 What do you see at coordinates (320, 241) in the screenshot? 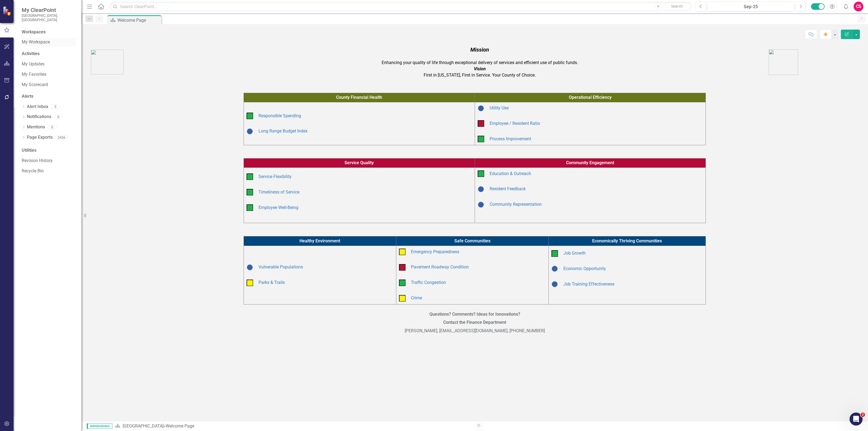
I see `span: Healthy Environment` at bounding box center [320, 241].